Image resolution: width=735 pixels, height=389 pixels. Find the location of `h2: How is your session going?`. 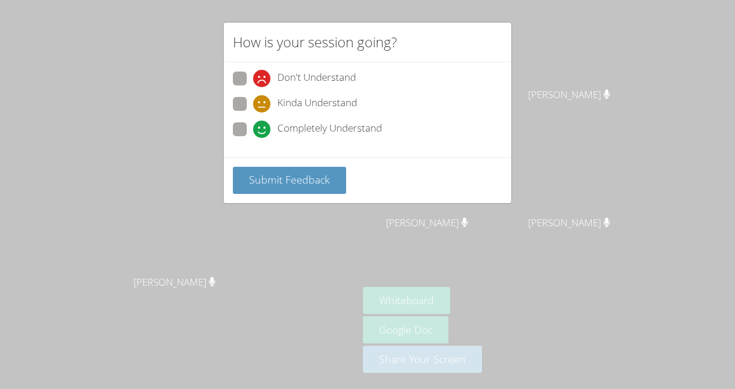

h2: How is your session going? is located at coordinates (315, 42).